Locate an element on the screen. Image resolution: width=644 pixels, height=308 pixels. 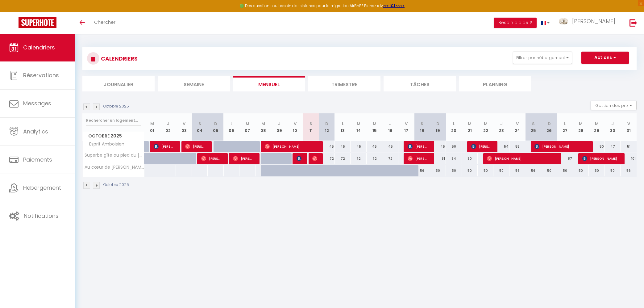
li: Planning is located at coordinates (495, 84).